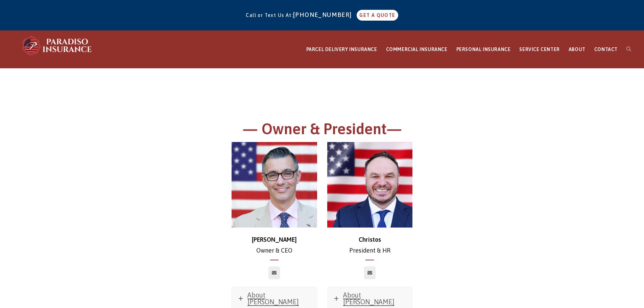  Describe the element at coordinates (370, 245) in the screenshot. I see `p: President & HR` at that location.